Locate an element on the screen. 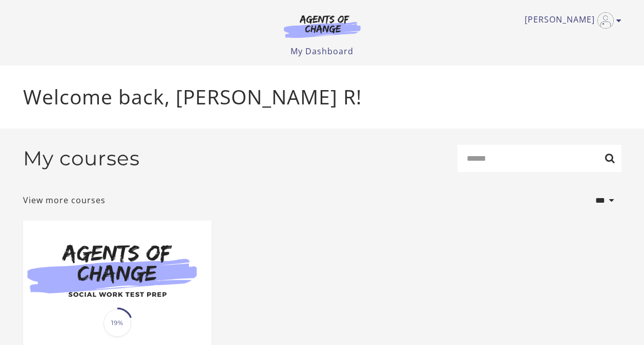 Image resolution: width=644 pixels, height=345 pixels. span: 19% is located at coordinates (117, 323).